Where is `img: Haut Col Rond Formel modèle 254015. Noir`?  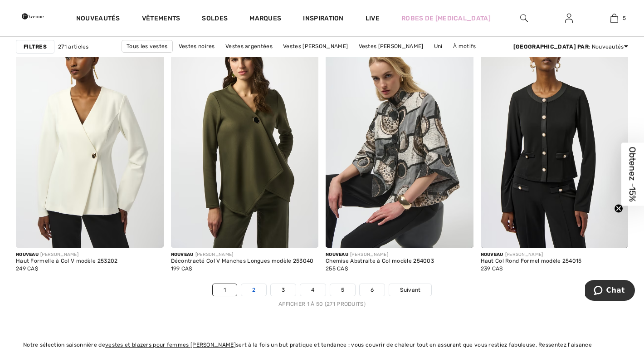
img: Haut Col Rond Formel modèle 254015. Noir is located at coordinates (555, 137).